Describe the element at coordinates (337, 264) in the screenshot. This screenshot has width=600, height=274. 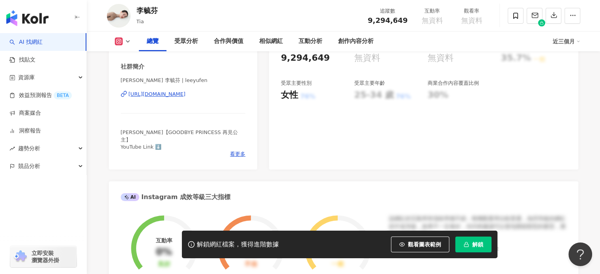
I see `div: 一般` at that location.